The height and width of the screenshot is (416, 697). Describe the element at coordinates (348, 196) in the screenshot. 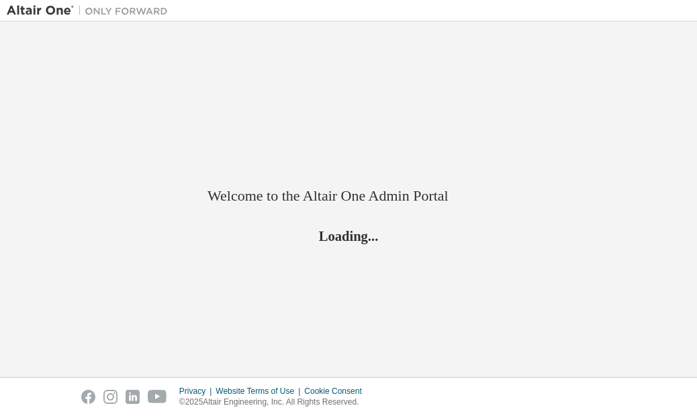

I see `h2: Welcome to the Altair One Admin Portal` at that location.